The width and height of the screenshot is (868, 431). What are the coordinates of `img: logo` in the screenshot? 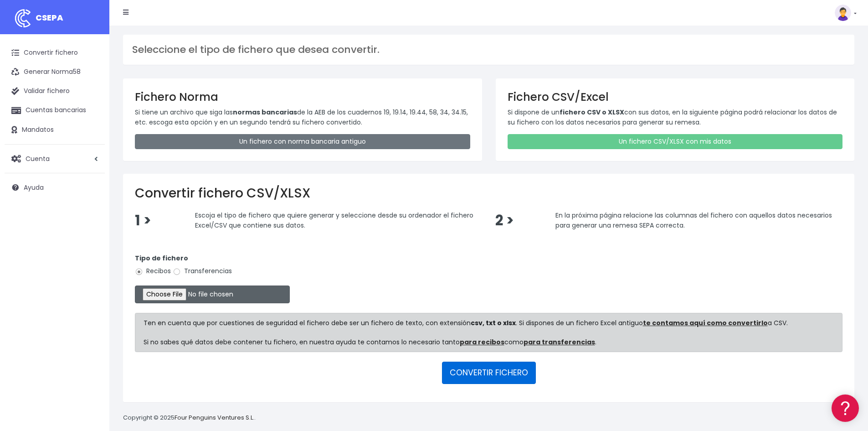 It's located at (23, 18).